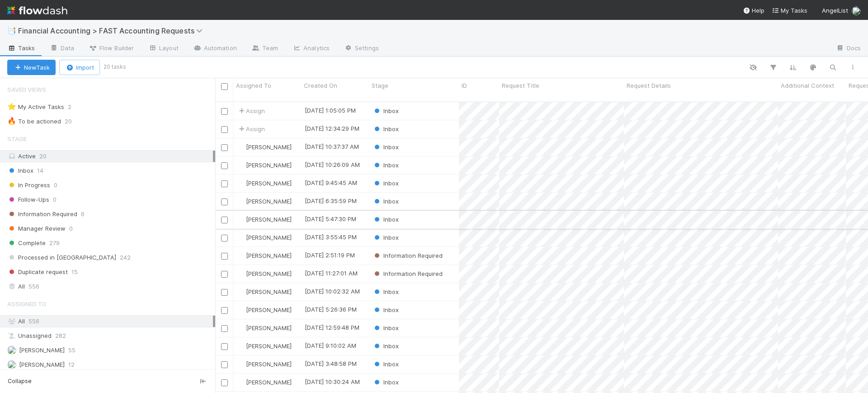 The width and height of the screenshot is (868, 393). I want to click on span: 556, so click(34, 286).